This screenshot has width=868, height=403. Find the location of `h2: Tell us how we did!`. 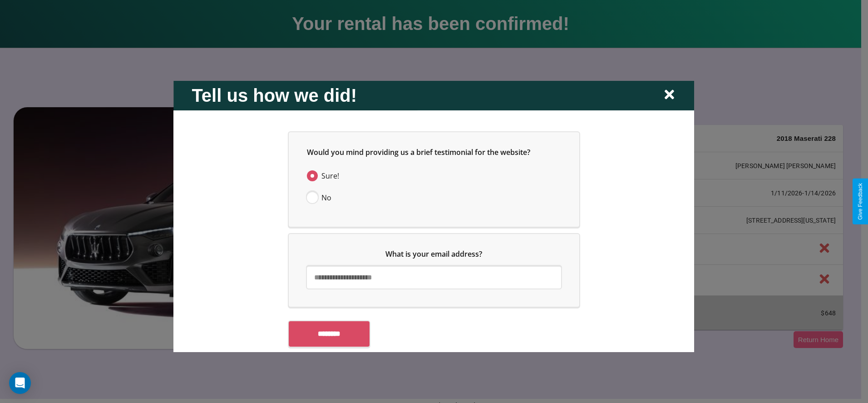

h2: Tell us how we did! is located at coordinates (274, 95).